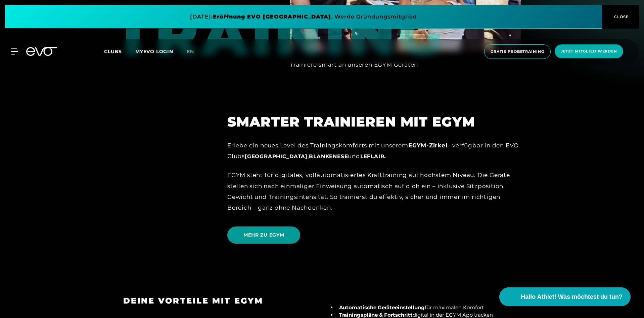 This screenshot has height=318, width=644. Describe the element at coordinates (589, 51) in the screenshot. I see `span: Jetzt Mitglied werden` at that location.